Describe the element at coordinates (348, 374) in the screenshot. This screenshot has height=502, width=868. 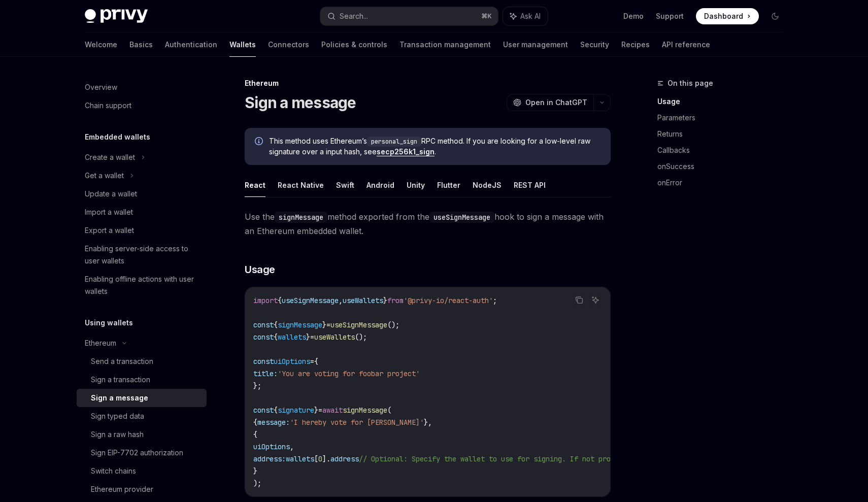
I see `span: 'You are voting for foobar project'` at that location.